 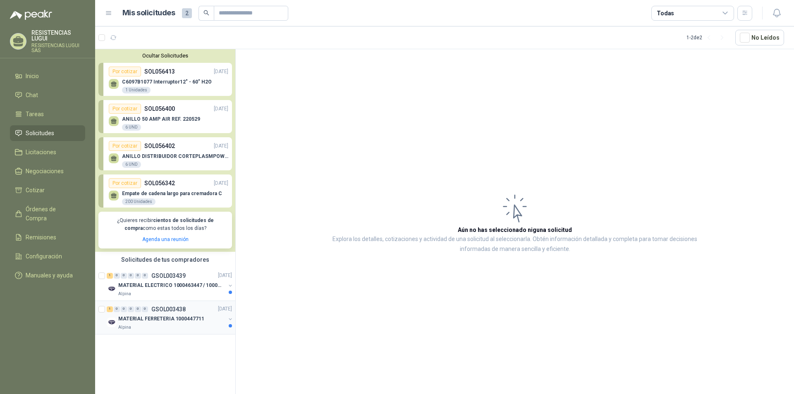 I want to click on div: Solicitudes de tus compradores, so click(x=165, y=260).